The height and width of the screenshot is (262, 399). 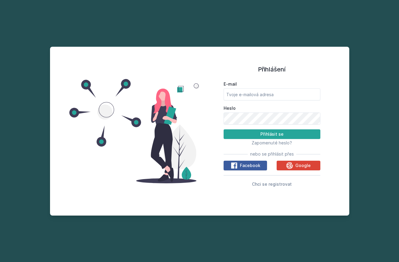 I want to click on label: Heslo, so click(x=272, y=108).